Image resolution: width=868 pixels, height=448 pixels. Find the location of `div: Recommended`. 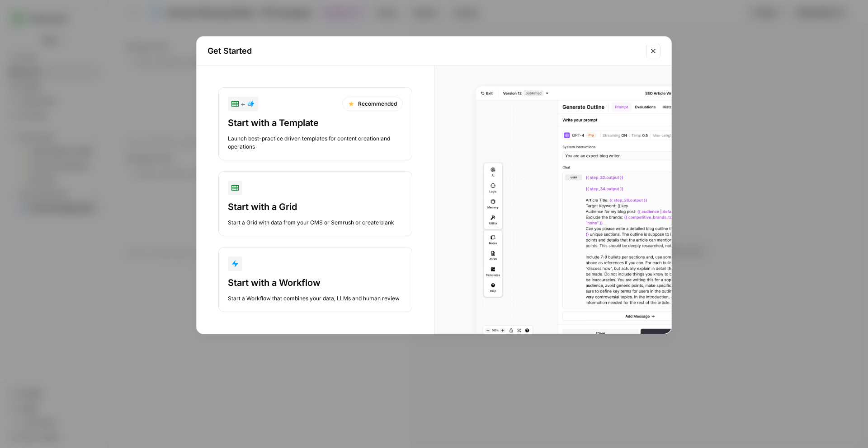

div: Recommended is located at coordinates (373, 104).